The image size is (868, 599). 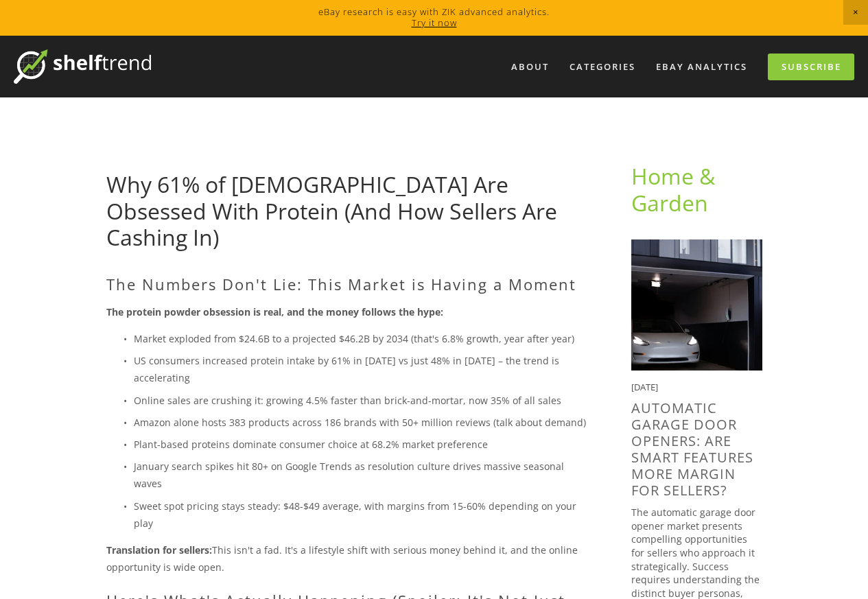 I want to click on p: Sweet spot pricing stays steady: $48-$49 average, with margins from 15-60% depending on your play, so click(x=360, y=514).